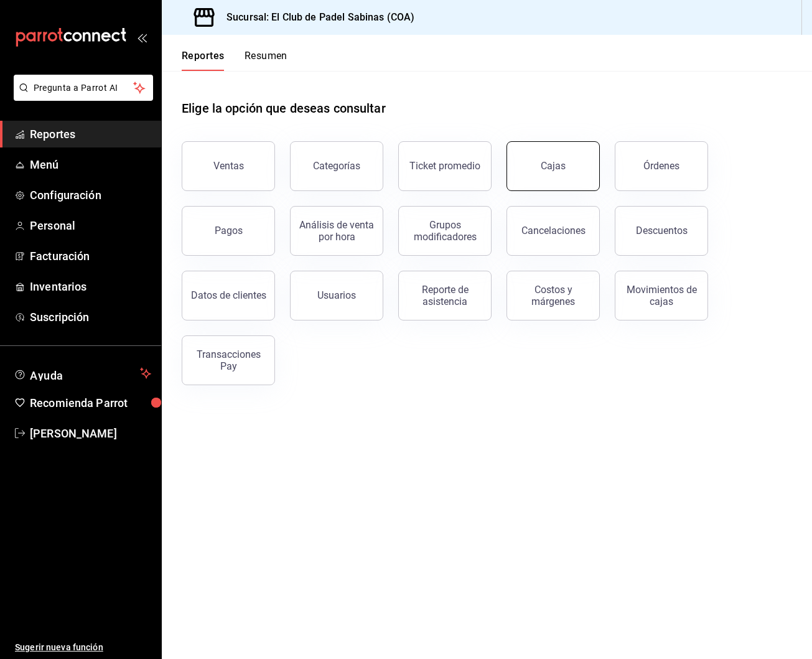 Image resolution: width=812 pixels, height=659 pixels. What do you see at coordinates (661, 166) in the screenshot?
I see `button: Órdenes` at bounding box center [661, 166].